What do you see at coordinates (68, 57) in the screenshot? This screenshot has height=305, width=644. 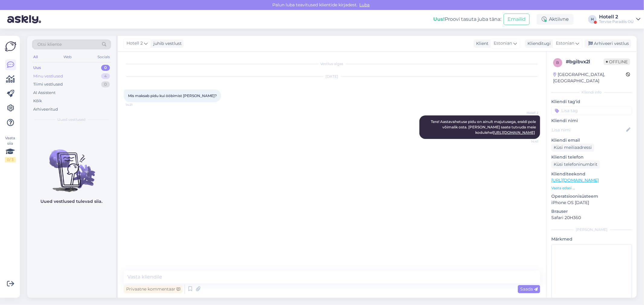 I see `div: Web` at bounding box center [68, 57].